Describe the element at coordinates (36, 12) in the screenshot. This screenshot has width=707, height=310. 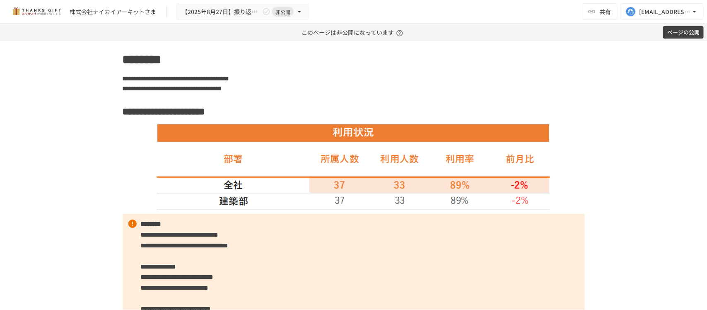
I see `img: mMP1OxWUAhQbsRWCurg7vIHe5HqDpP7qZo7fRoNLXQh` at that location.